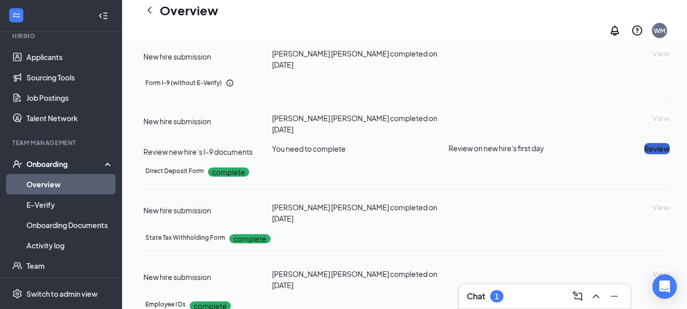  What do you see at coordinates (189, 10) in the screenshot?
I see `h1: Overview` at bounding box center [189, 10].